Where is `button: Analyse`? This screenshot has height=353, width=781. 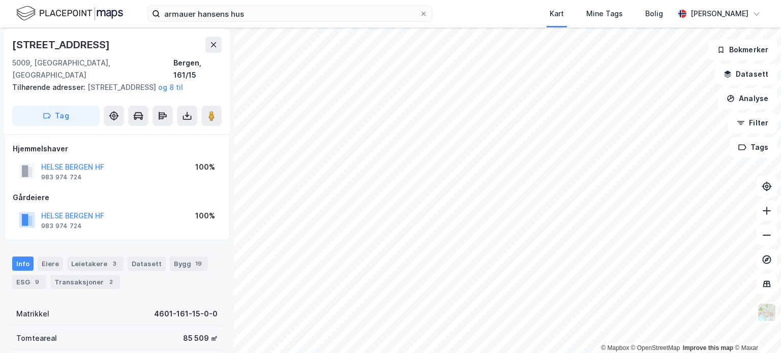 button: Analyse is located at coordinates (747, 99).